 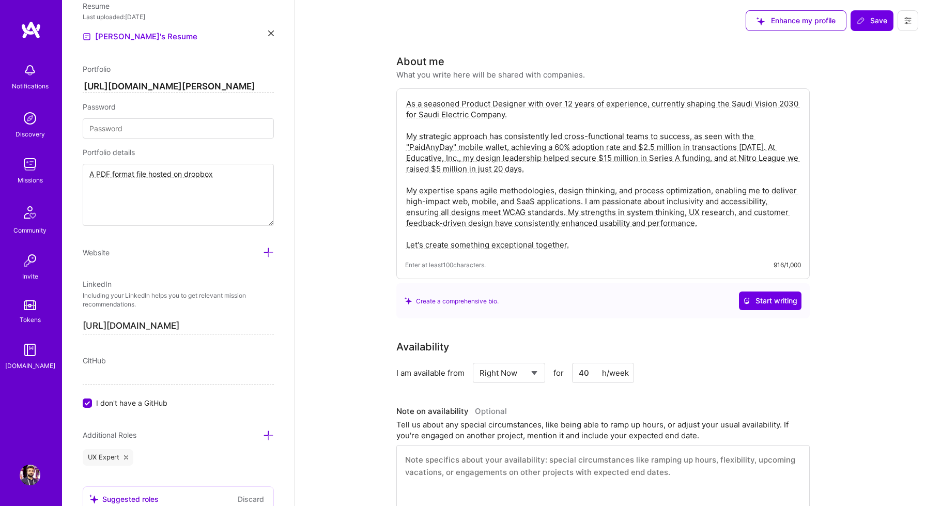 What do you see at coordinates (30, 230) in the screenshot?
I see `div: Community` at bounding box center [30, 230].